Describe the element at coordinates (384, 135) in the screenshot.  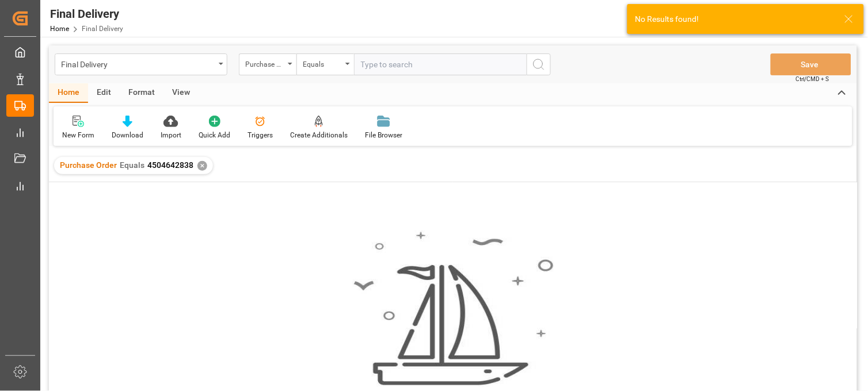
I see `div: File Browser` at that location.